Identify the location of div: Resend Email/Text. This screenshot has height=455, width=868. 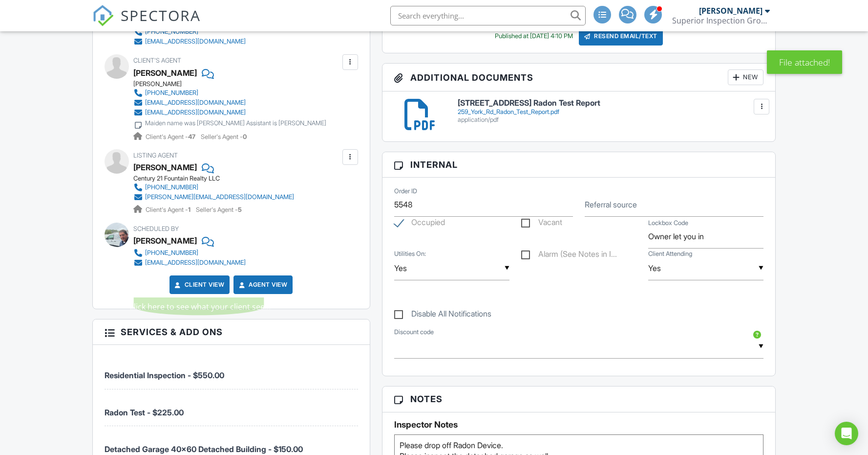
(621, 36).